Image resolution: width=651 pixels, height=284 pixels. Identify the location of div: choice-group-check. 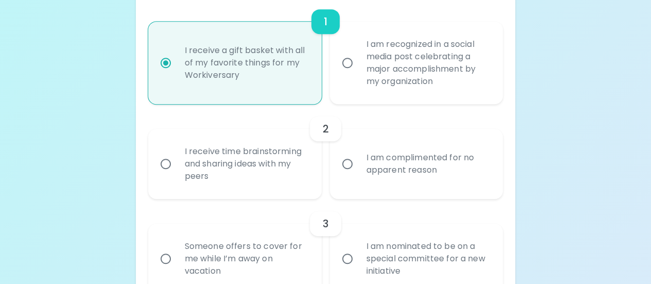
(326, 151).